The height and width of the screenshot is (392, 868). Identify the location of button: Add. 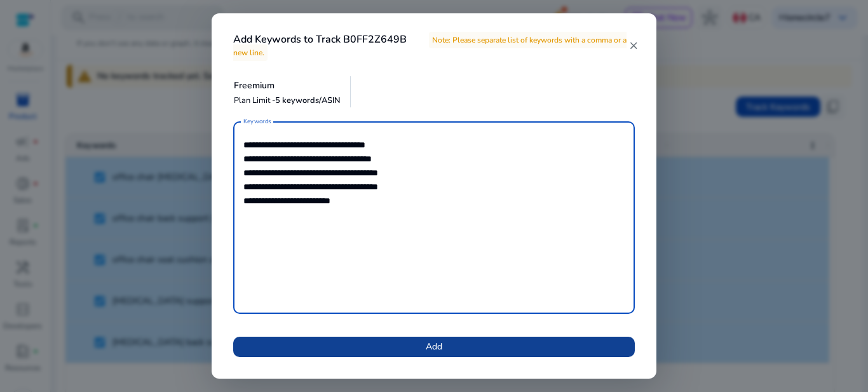
(434, 347).